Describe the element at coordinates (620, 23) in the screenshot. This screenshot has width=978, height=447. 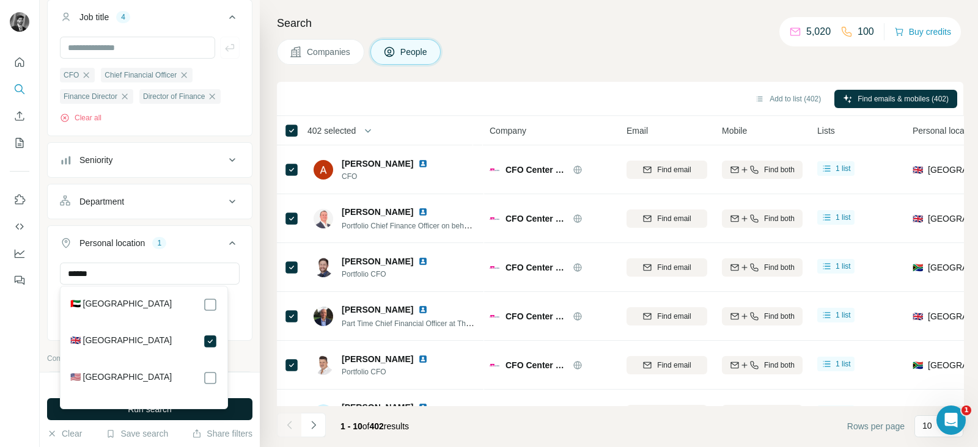
I see `h4: Search` at that location.